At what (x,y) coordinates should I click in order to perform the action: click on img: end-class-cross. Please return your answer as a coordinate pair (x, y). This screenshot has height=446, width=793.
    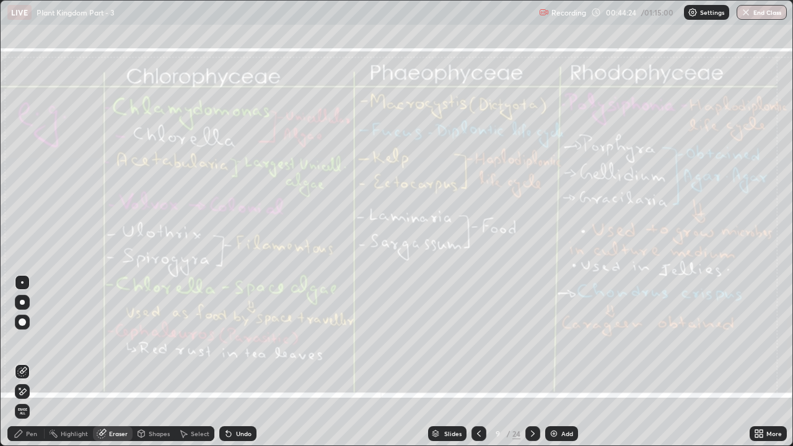
    Looking at the image, I should click on (746, 12).